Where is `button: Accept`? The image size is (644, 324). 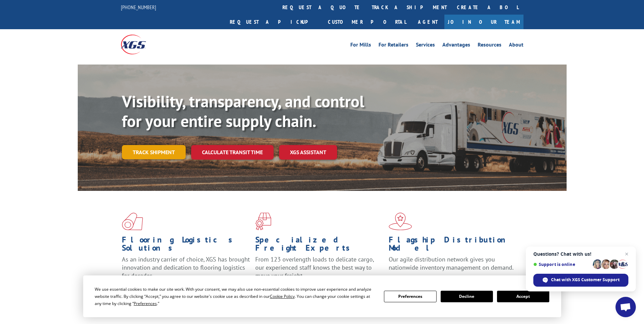 button: Accept is located at coordinates (523, 297).